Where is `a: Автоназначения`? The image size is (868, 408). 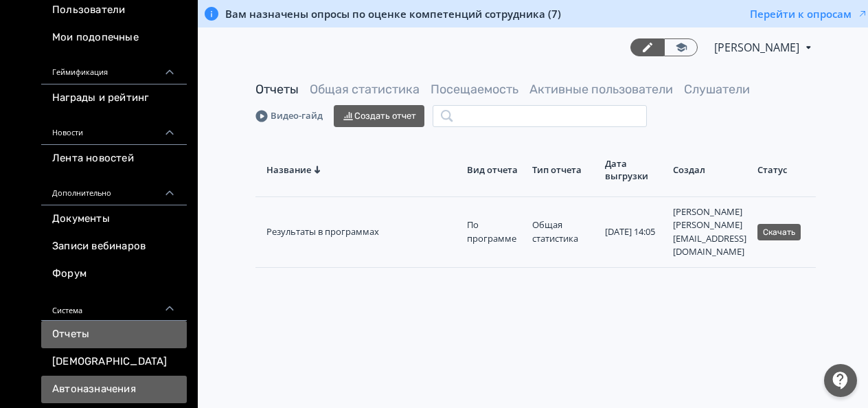
a: Автоназначения is located at coordinates (114, 389).